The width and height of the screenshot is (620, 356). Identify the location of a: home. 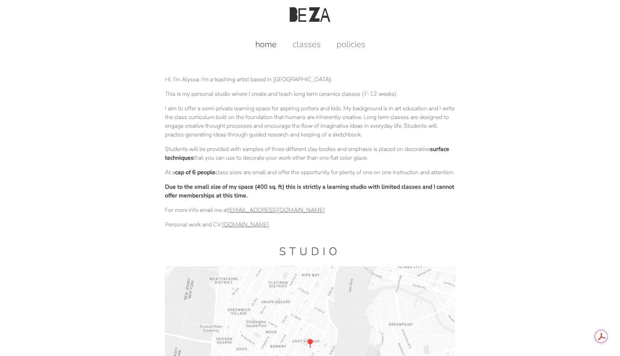
(266, 44).